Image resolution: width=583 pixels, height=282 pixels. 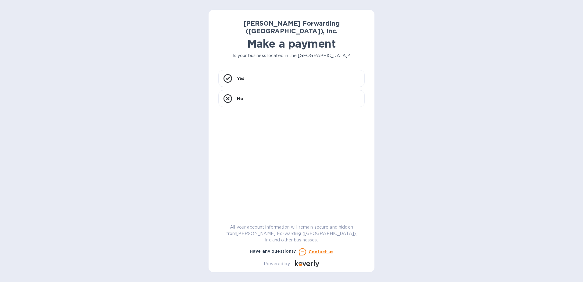 What do you see at coordinates (291, 44) in the screenshot?
I see `h1: Make a payment` at bounding box center [291, 44].